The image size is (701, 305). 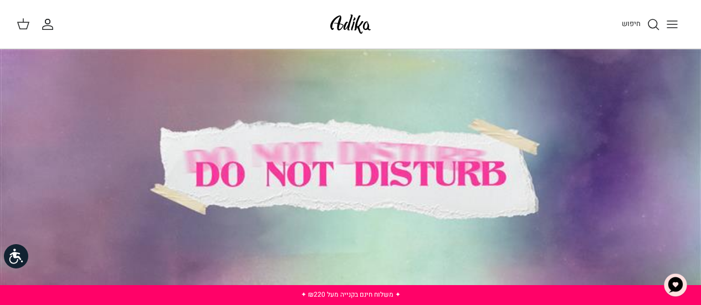 I want to click on button: צ'אט, so click(x=675, y=285).